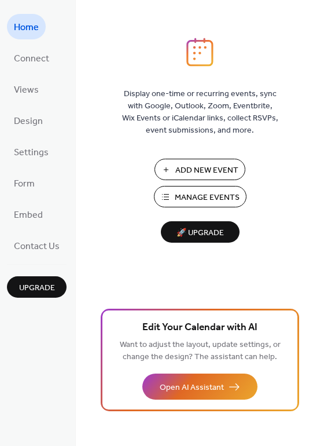 The image size is (324, 446). What do you see at coordinates (207, 170) in the screenshot?
I see `span: Add New Event` at bounding box center [207, 170].